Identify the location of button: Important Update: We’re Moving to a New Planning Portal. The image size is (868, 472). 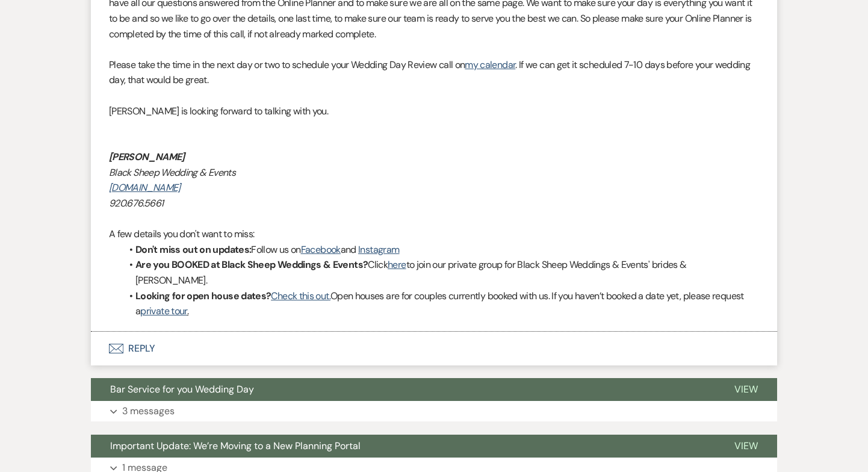
(402, 446).